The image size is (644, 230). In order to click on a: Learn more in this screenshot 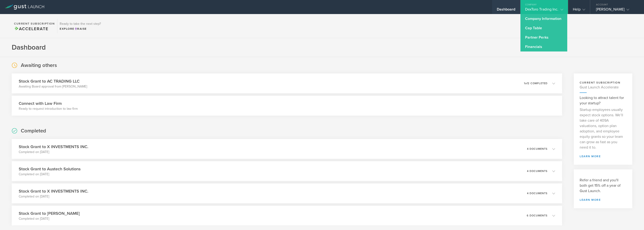, I will do `click(603, 200)`.